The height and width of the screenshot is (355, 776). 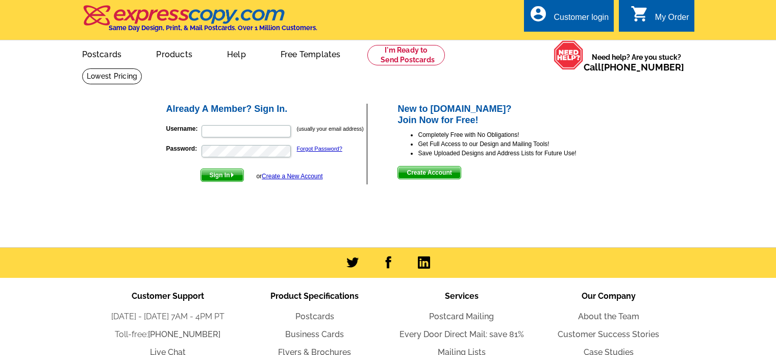 I want to click on a: About the Team, so click(x=609, y=316).